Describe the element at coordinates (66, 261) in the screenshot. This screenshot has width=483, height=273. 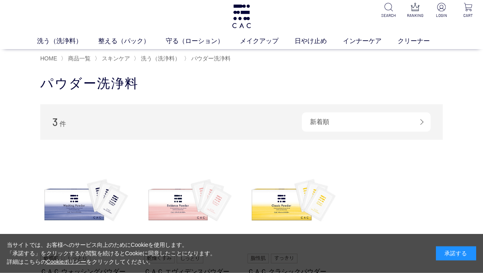
I see `a: Cookieポリシー` at that location.